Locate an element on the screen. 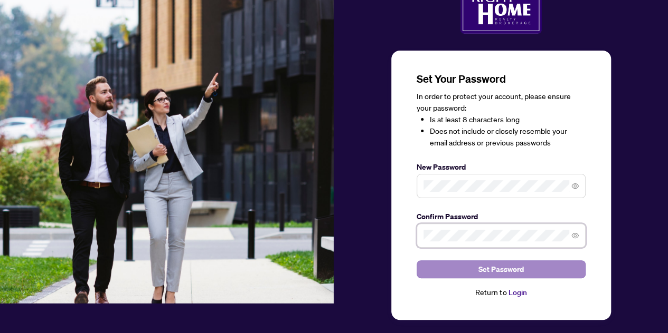 The height and width of the screenshot is (333, 668). span: Set Password is located at coordinates (501, 270).